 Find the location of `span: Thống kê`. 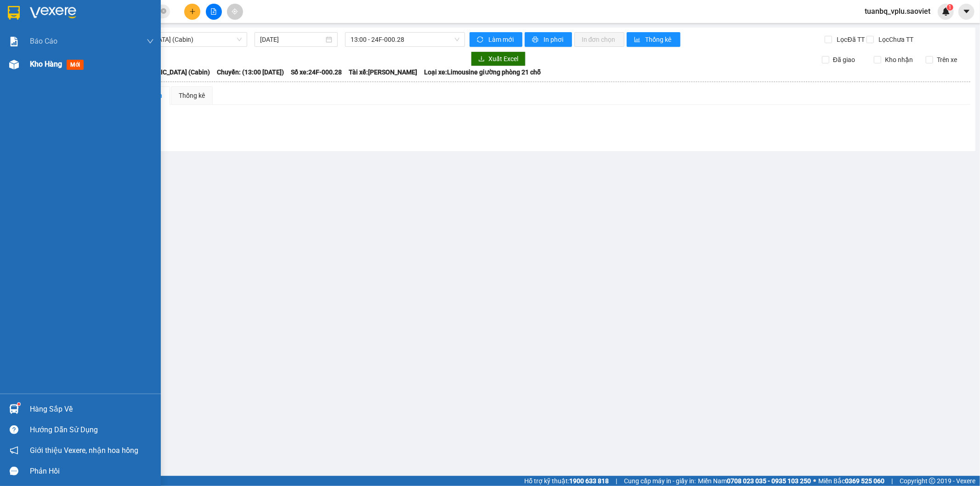

span: Thống kê is located at coordinates (660, 40).